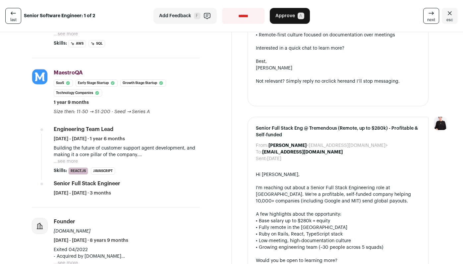 This screenshot has height=264, width=463. I want to click on div: Senior Full Stack Engineer, so click(87, 184).